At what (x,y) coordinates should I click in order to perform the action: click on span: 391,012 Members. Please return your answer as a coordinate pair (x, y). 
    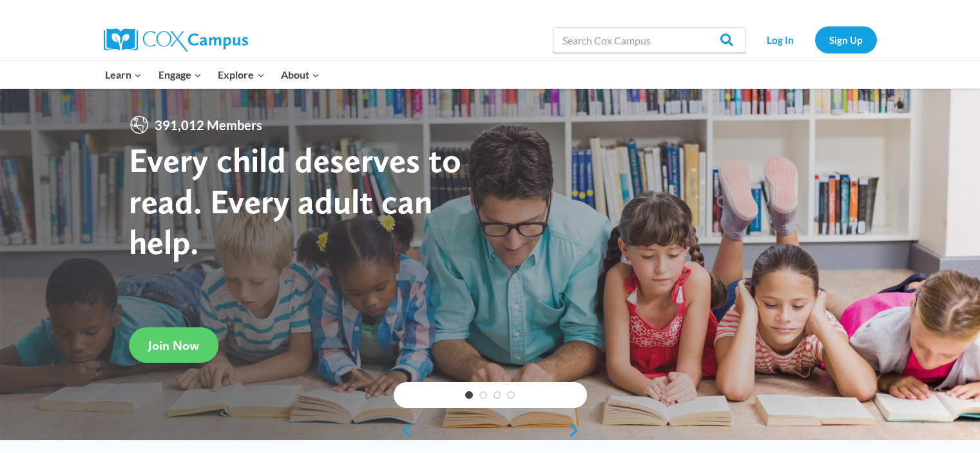
    Looking at the image, I should click on (208, 125).